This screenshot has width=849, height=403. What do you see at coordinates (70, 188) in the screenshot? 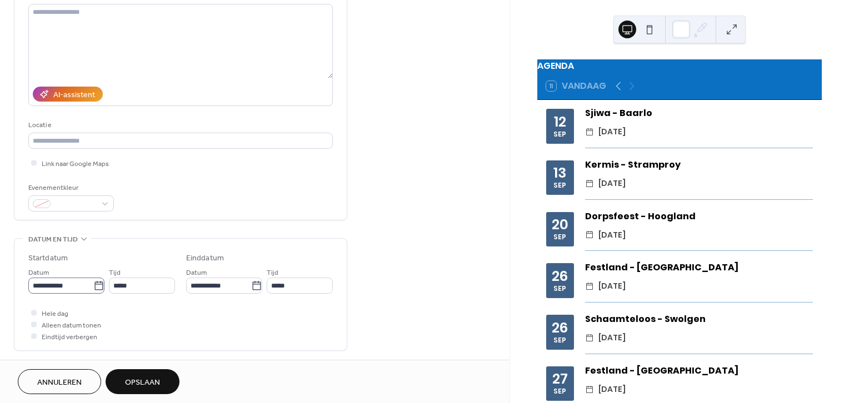
I see `div: Evenementkleur` at bounding box center [70, 188].